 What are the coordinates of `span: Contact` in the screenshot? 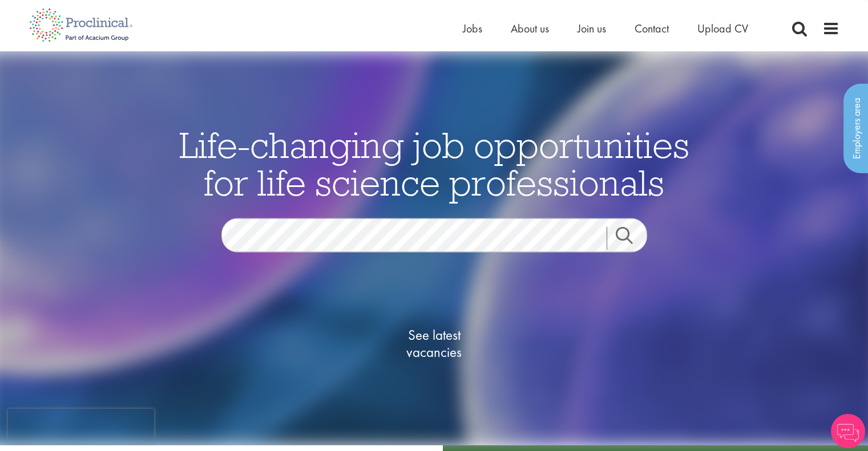 It's located at (652, 28).